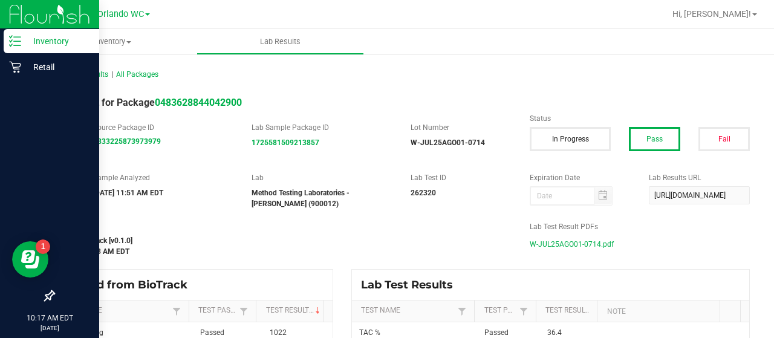 Image resolution: width=774 pixels, height=338 pixels. I want to click on span: Orlando WC, so click(120, 14).